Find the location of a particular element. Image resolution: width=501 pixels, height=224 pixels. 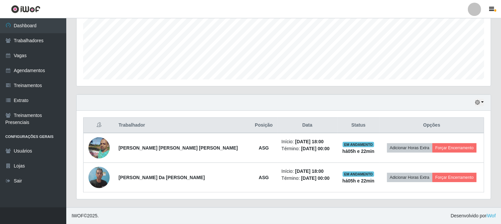

img: CoreUI Logo is located at coordinates (26, 9).